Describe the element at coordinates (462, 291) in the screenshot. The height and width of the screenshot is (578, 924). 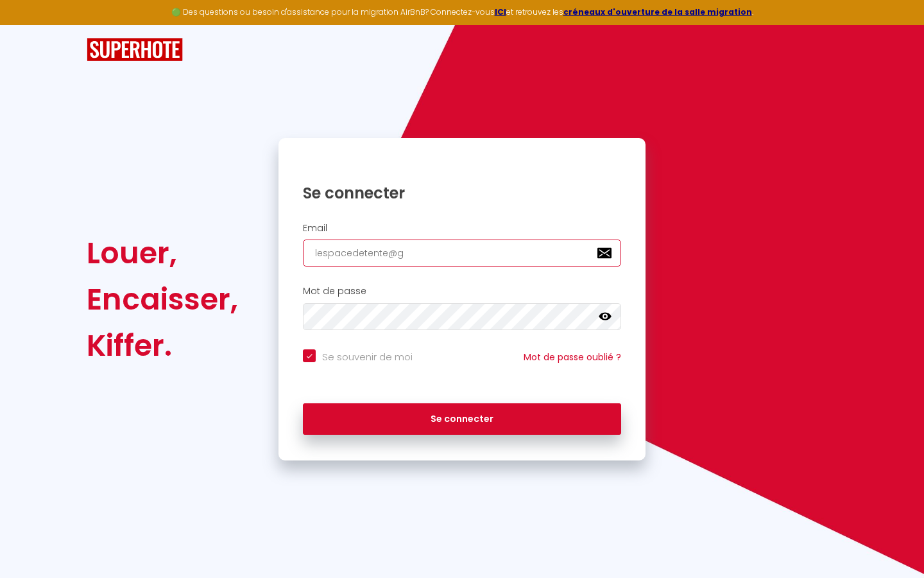
I see `h2: Mot de passe` at that location.